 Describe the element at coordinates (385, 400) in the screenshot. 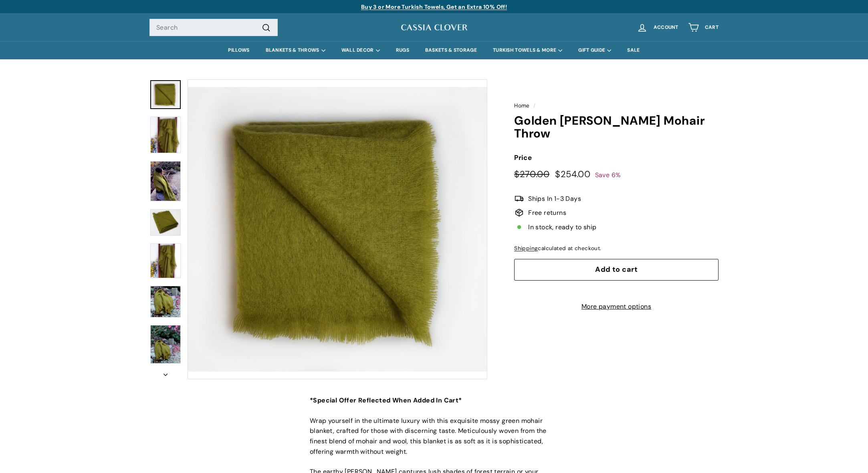

I see `strong: *Special Offer Reflected When Added In Cart*` at that location.